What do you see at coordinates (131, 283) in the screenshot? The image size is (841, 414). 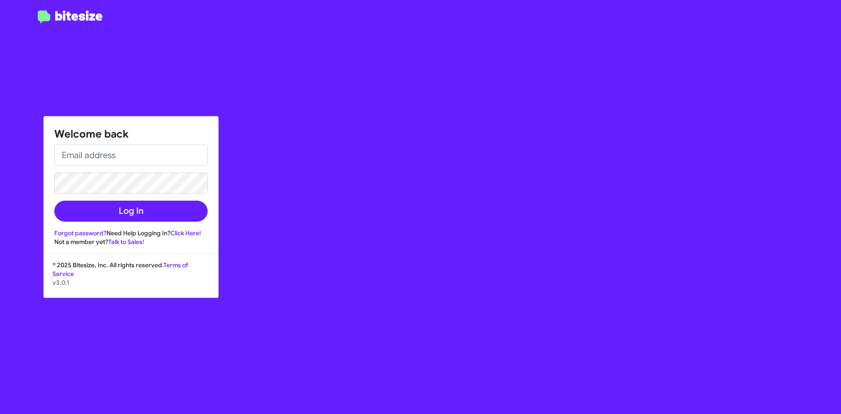 I see `p: v3.0.1` at bounding box center [131, 283].